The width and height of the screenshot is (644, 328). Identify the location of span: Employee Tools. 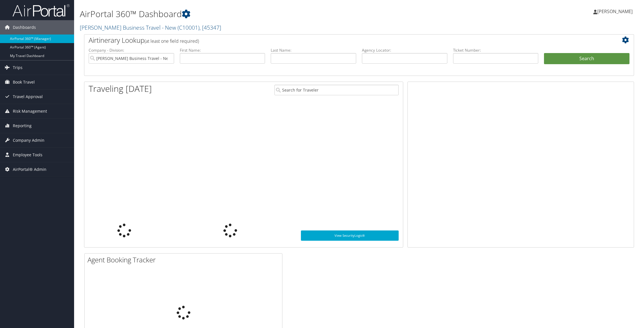
(28, 155).